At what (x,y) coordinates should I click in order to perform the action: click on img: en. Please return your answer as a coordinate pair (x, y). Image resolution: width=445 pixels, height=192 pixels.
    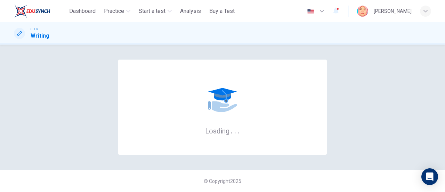
    Looking at the image, I should click on (311, 11).